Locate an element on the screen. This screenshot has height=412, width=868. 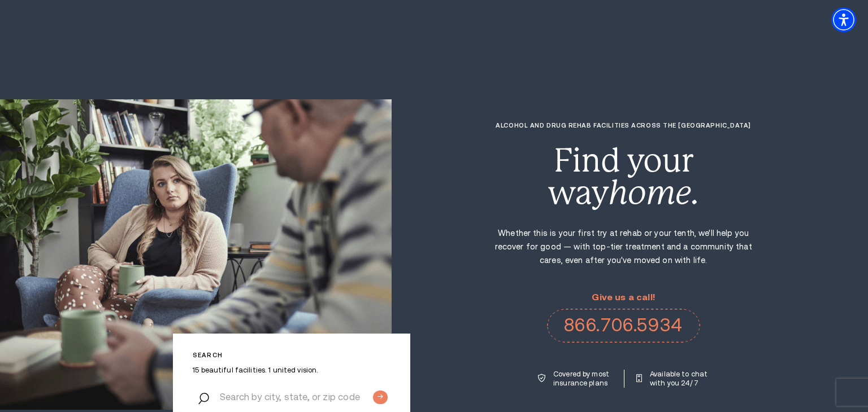
p: Whether this is your first try at rehab or your tenth, we'll help you recover for good — with top... is located at coordinates (623, 247).